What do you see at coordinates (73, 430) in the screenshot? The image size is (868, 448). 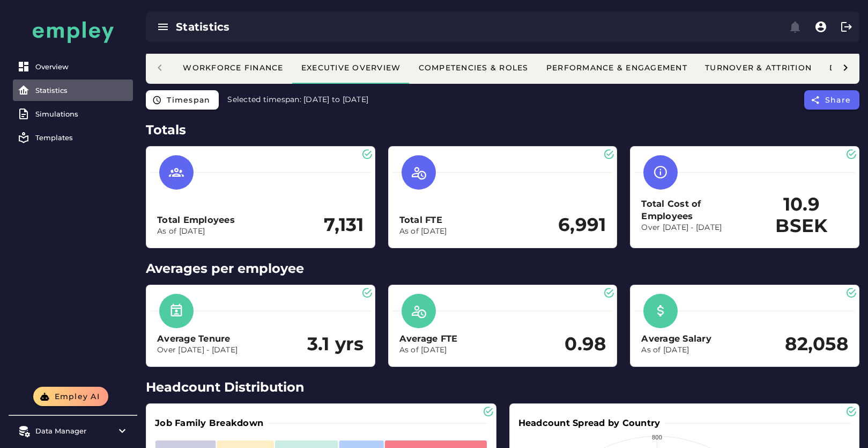 I see `div: Data Manager` at bounding box center [73, 430].